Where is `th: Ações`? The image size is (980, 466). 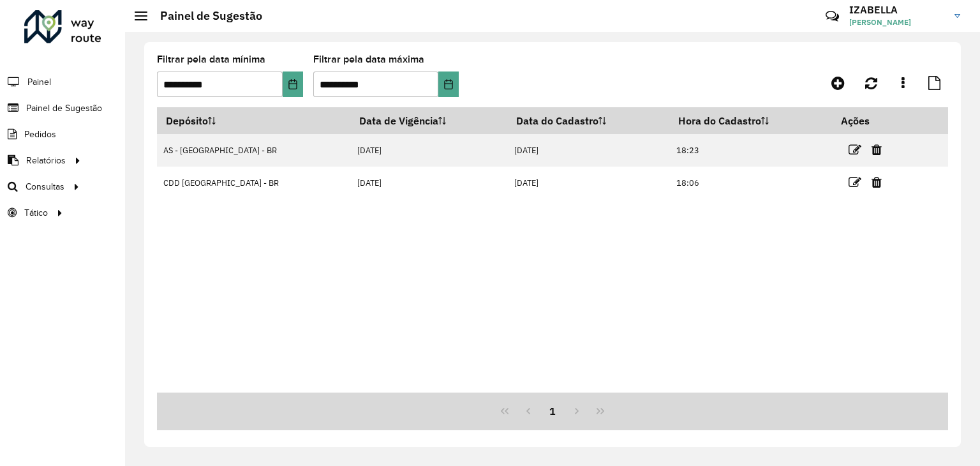 th: Ações is located at coordinates (871, 121).